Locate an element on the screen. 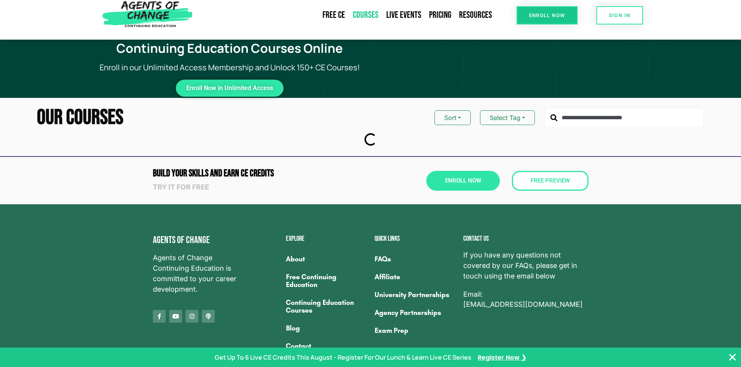  p: Email: is located at coordinates (526, 300).